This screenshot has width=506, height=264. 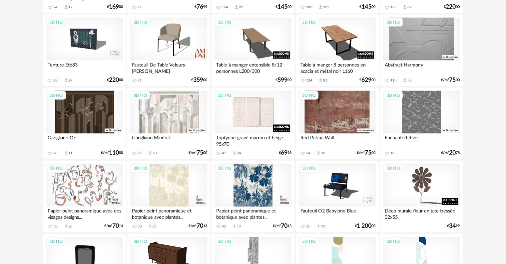 What do you see at coordinates (139, 227) in the screenshot?
I see `div: 50` at bounding box center [139, 227].